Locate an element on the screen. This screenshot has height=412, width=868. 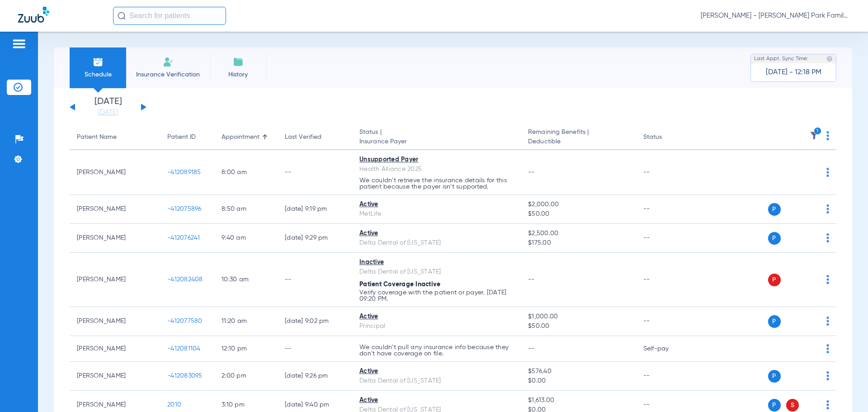
i: 1 is located at coordinates (818, 132).